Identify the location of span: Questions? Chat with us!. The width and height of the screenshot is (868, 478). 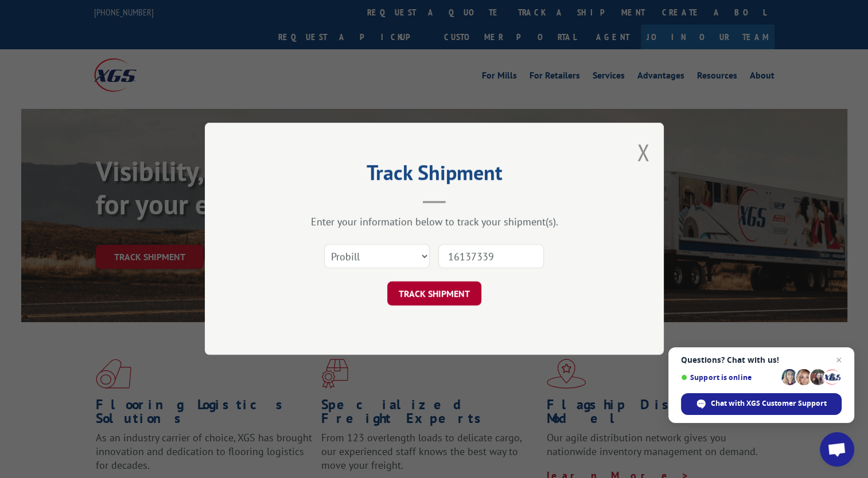
(761, 360).